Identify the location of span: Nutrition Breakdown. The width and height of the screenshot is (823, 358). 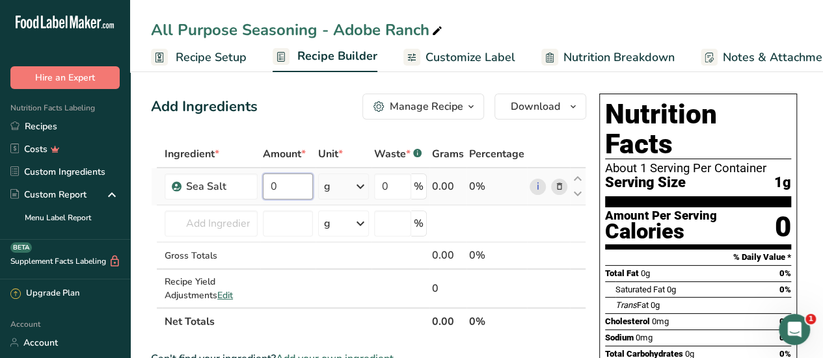
(619, 57).